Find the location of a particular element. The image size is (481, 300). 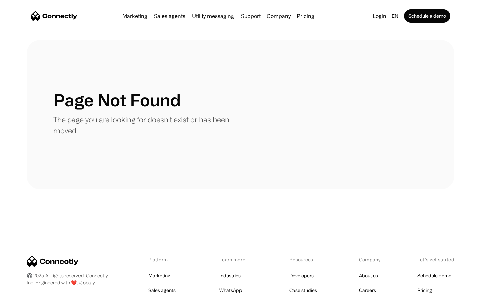

aside: Language selected: English is located at coordinates (23, 293).